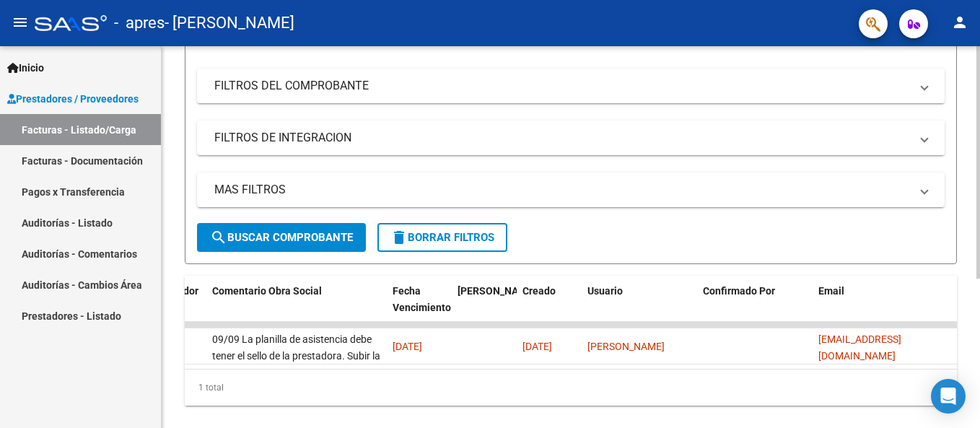 The image size is (980, 428). I want to click on span: Buscar Comprobante, so click(282, 237).